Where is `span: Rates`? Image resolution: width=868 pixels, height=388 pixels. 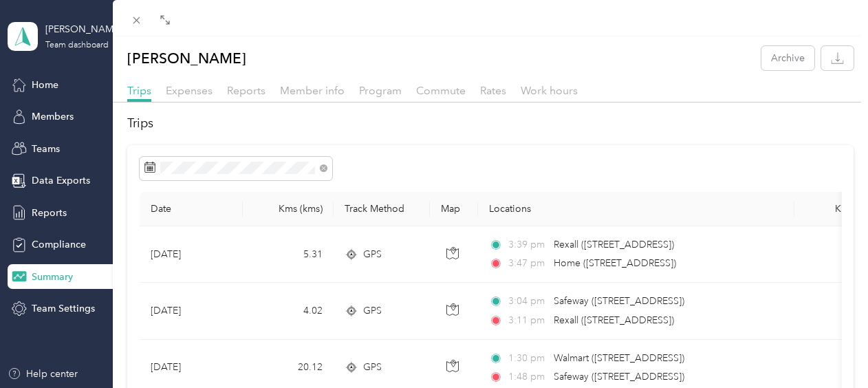
span: Rates is located at coordinates (493, 90).